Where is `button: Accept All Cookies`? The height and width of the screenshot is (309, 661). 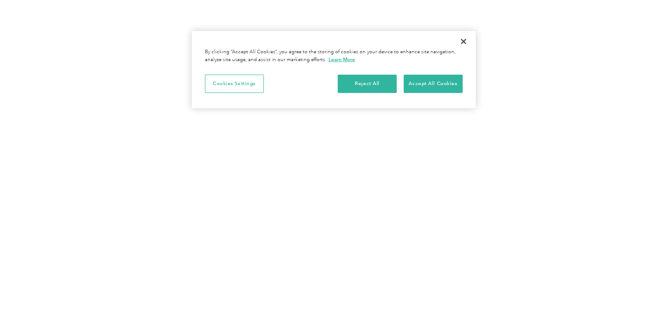
button: Accept All Cookies is located at coordinates (433, 84).